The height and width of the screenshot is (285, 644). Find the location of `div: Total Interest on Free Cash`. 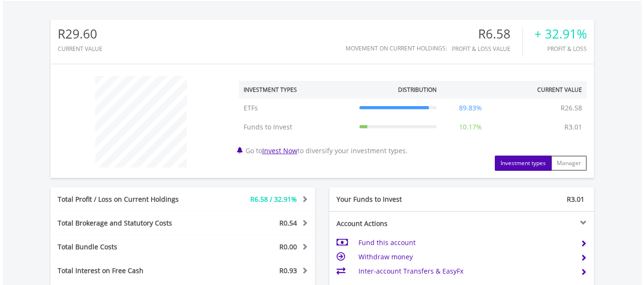

div: Total Interest on Free Cash is located at coordinates (128, 271).